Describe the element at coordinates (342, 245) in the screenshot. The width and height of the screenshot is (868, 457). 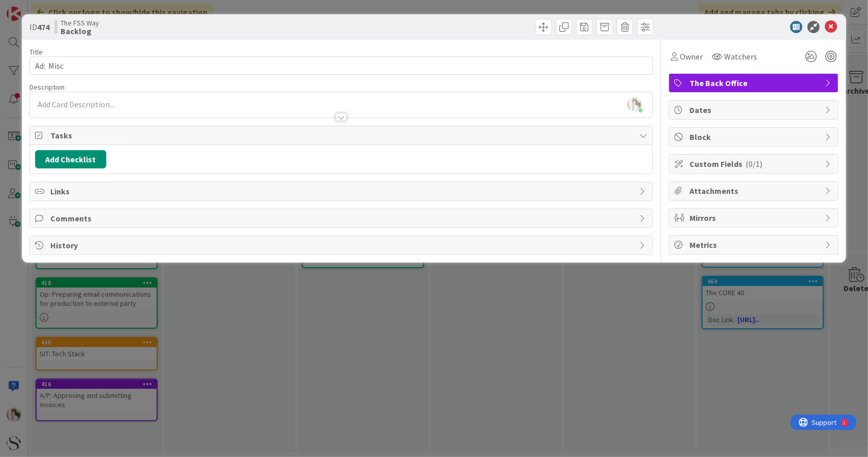
I see `span: History` at that location.